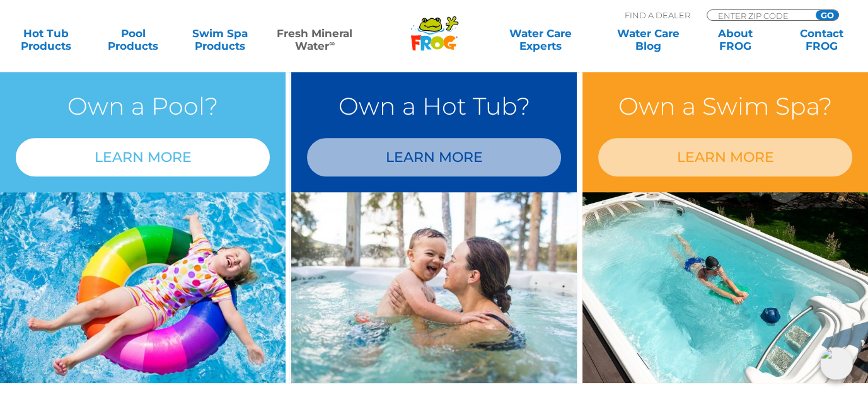 Image resolution: width=868 pixels, height=395 pixels. Describe the element at coordinates (735, 40) in the screenshot. I see `a: AboutFROG` at that location.